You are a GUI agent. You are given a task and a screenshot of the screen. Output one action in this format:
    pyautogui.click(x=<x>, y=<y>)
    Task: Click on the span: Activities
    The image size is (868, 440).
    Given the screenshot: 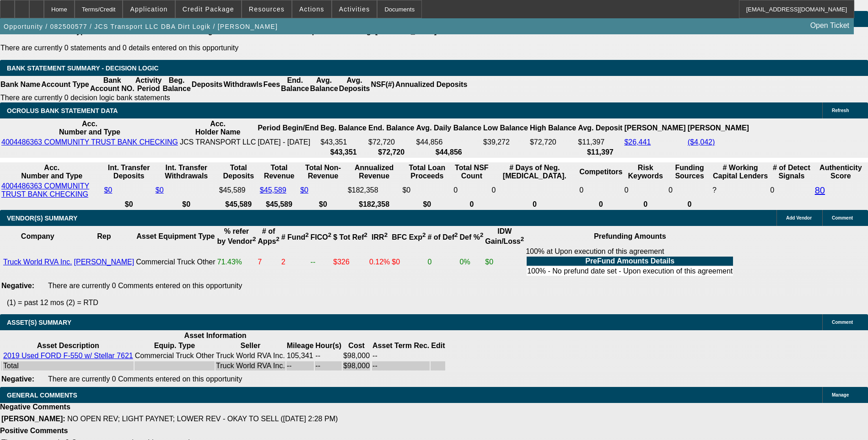 What is the action you would take?
    pyautogui.click(x=355, y=9)
    